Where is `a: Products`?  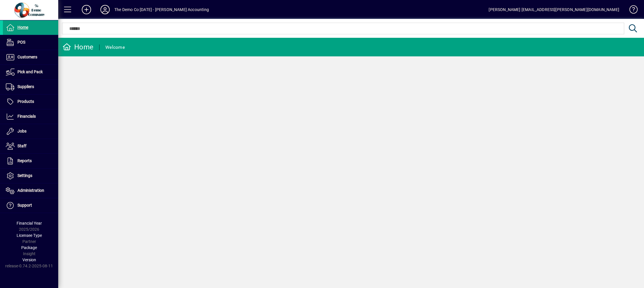 a: Products is located at coordinates (30, 102).